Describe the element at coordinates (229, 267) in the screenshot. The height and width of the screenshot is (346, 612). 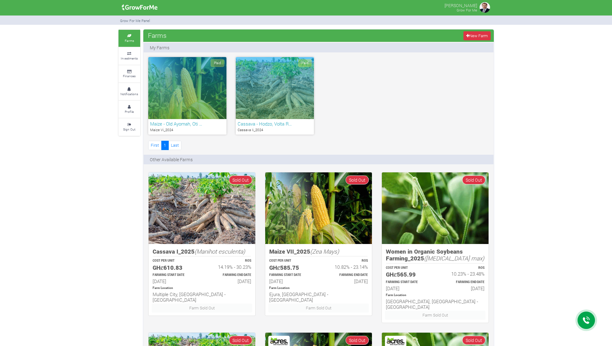
I see `h6: 14.19% - 30.23%` at that location.